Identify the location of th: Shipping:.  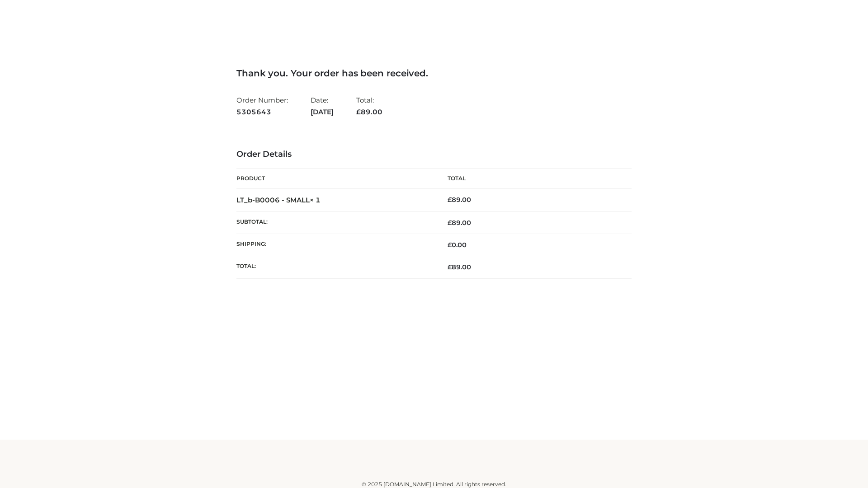
(335, 245).